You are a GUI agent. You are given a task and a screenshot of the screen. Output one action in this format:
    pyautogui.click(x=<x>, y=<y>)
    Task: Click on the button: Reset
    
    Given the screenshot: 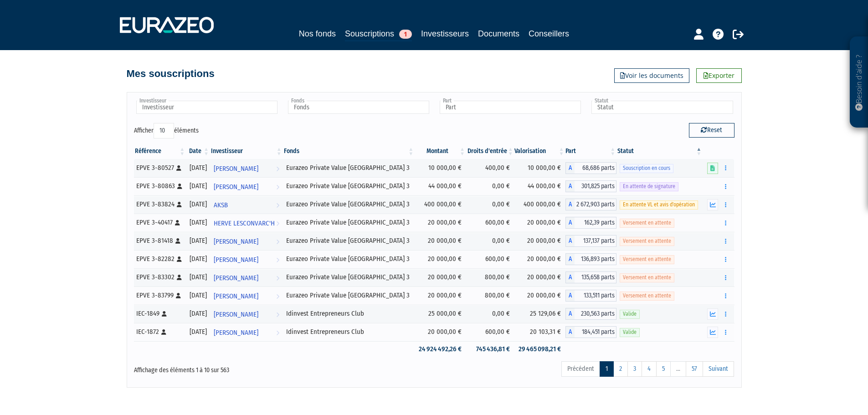 What is the action you would take?
    pyautogui.click(x=712, y=130)
    